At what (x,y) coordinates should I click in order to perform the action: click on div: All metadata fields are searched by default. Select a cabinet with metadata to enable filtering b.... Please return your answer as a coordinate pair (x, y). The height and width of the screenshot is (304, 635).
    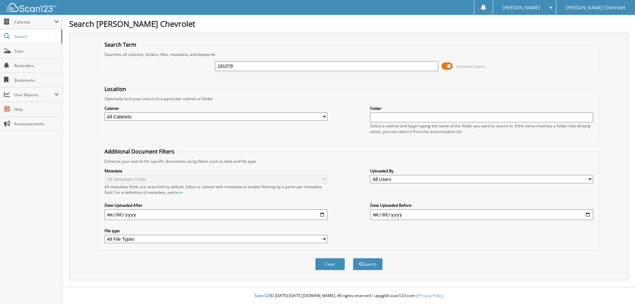
    Looking at the image, I should click on (216, 189).